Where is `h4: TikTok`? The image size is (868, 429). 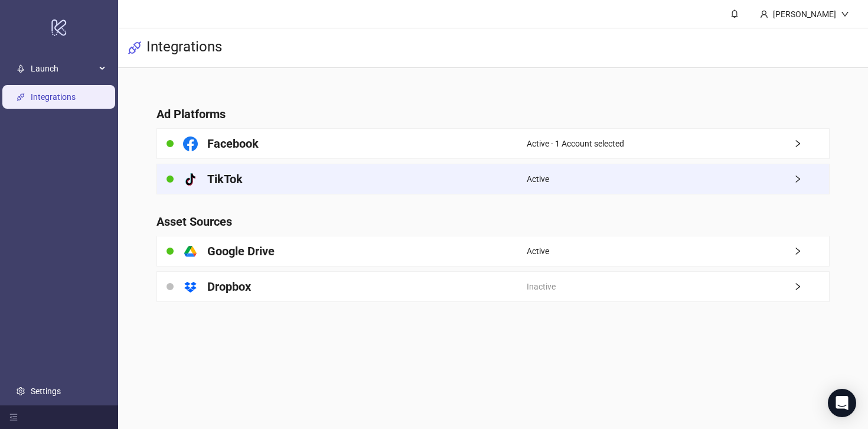 h4: TikTok is located at coordinates (225, 179).